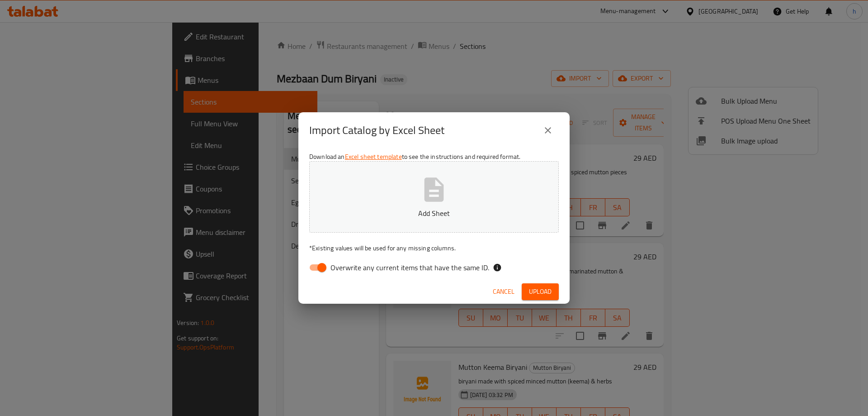 The image size is (868, 416). Describe the element at coordinates (373, 157) in the screenshot. I see `a: Excel sheet template` at that location.